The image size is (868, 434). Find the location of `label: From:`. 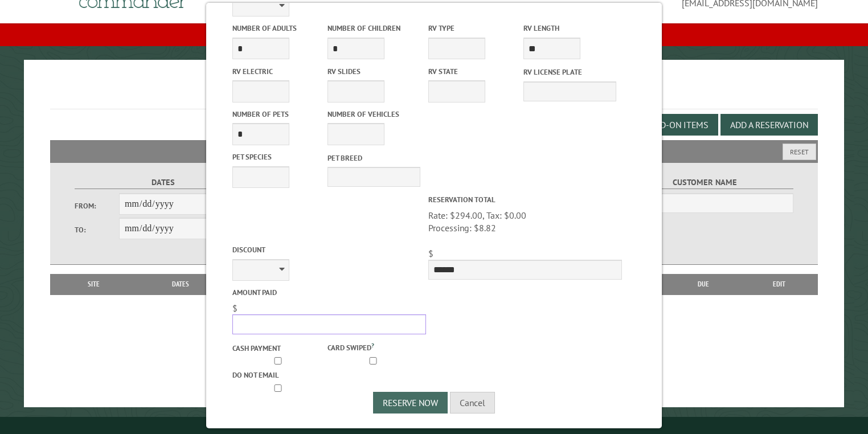

label: From: is located at coordinates (97, 206).